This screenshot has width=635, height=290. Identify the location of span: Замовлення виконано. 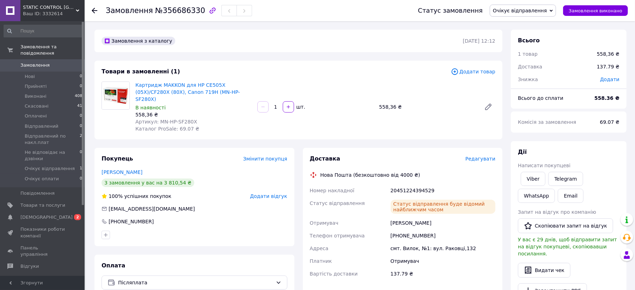
(595, 11).